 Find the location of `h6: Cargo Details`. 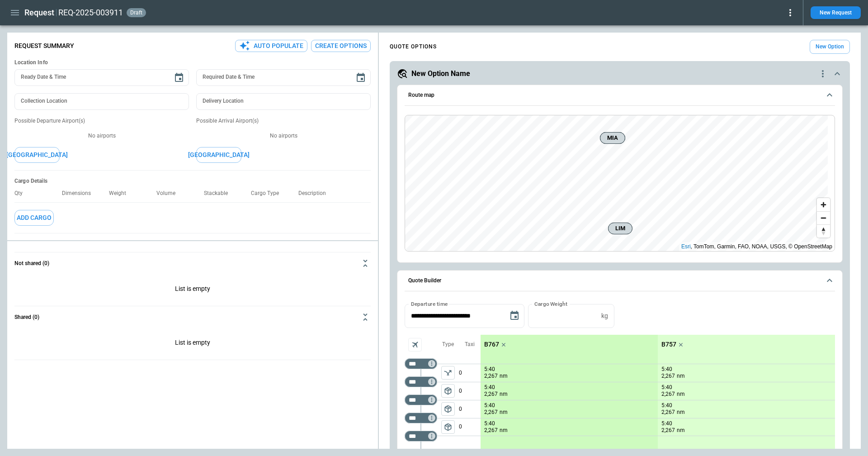

h6: Cargo Details is located at coordinates (192, 181).